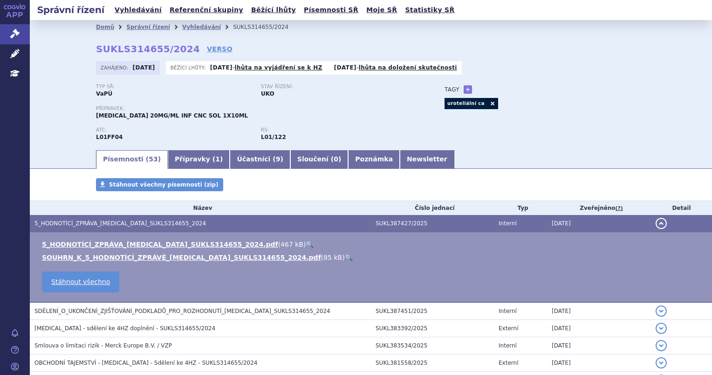 Image resolution: width=712 pixels, height=375 pixels. Describe the element at coordinates (319, 159) in the screenshot. I see `a: Sloučení (0)` at that location.